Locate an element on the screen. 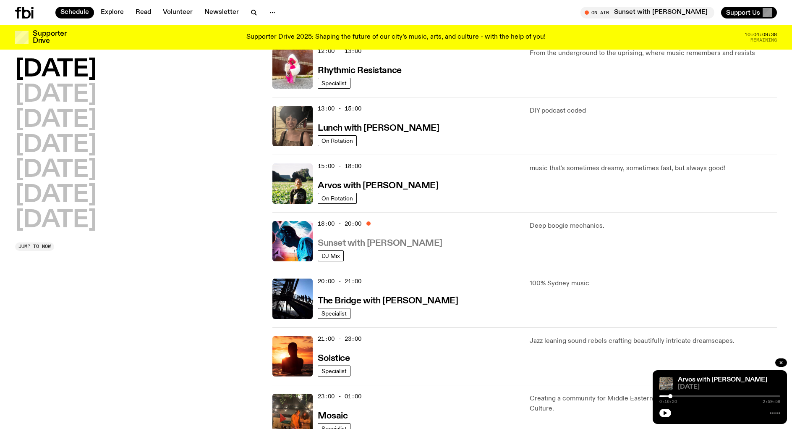 Image resolution: width=792 pixels, height=429 pixels. img: Attu crouches on gravel in front of a brown wall. They are wearing a white fur coat with a hood, ... is located at coordinates (293, 68).